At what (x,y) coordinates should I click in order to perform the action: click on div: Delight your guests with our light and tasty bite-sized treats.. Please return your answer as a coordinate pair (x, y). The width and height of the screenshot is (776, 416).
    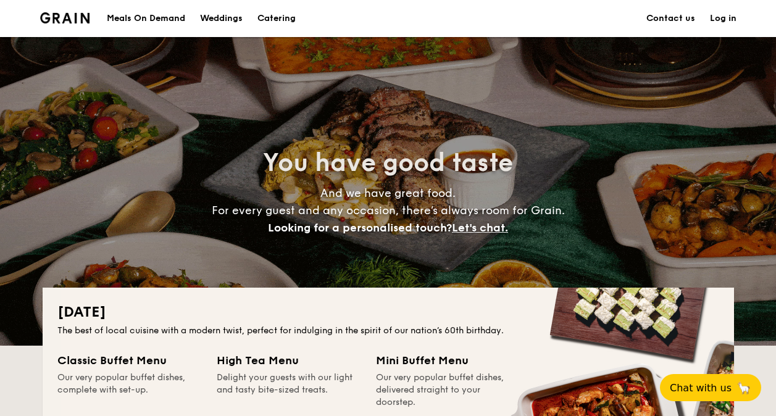
    Looking at the image, I should click on (289, 390).